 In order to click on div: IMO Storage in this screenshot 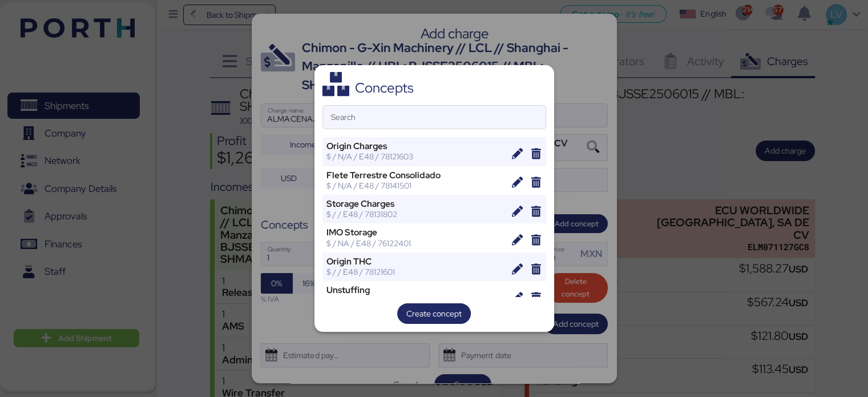, I will do `click(415, 232)`.